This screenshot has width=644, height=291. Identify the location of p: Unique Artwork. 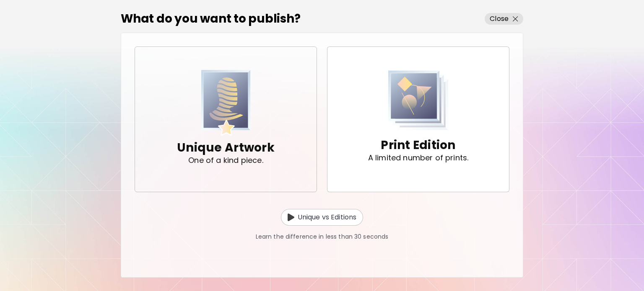
(226, 148).